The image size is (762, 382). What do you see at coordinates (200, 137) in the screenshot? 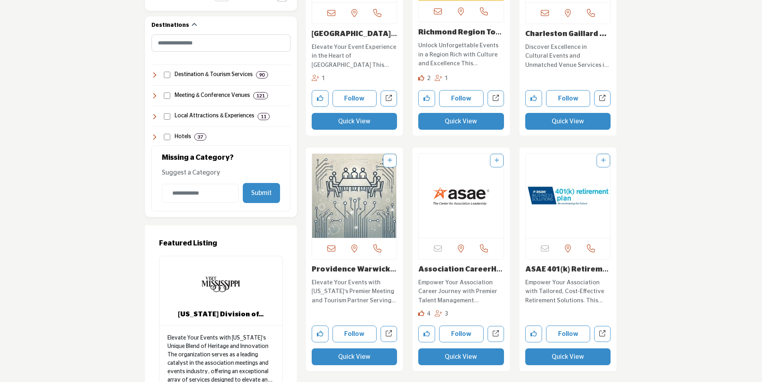
I see `div: 37 Results For Hotels` at bounding box center [200, 137].